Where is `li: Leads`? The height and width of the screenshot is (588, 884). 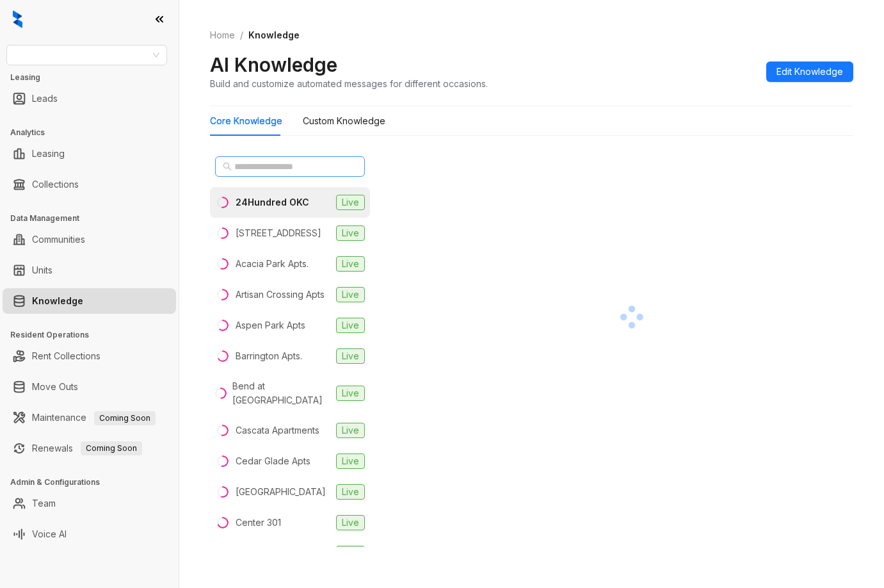 li: Leads is located at coordinates (89, 99).